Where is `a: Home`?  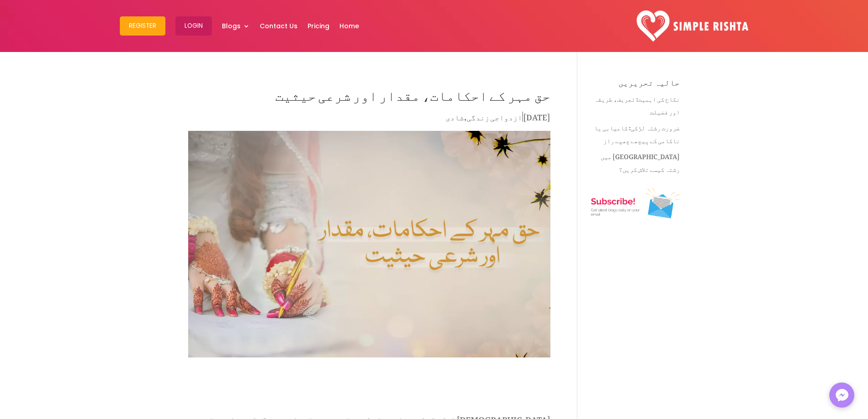 a: Home is located at coordinates (349, 26).